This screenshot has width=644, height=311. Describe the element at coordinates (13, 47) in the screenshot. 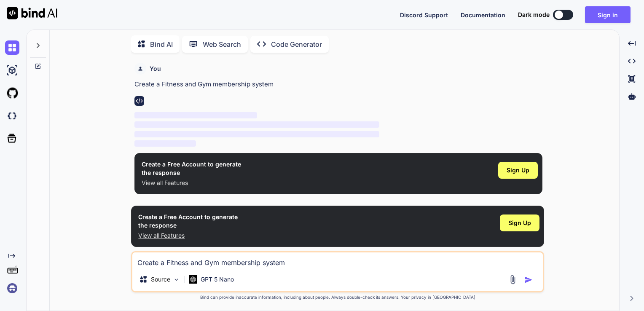

I see `img: chat` at that location.